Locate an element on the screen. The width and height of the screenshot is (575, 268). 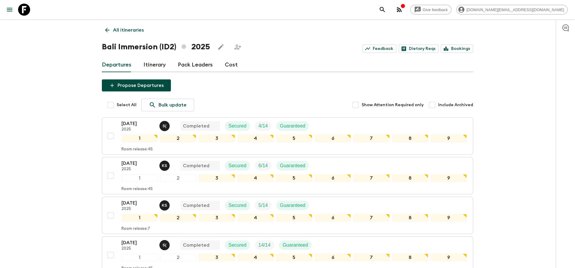
span: Ketut Sunarka is located at coordinates (165, 165).